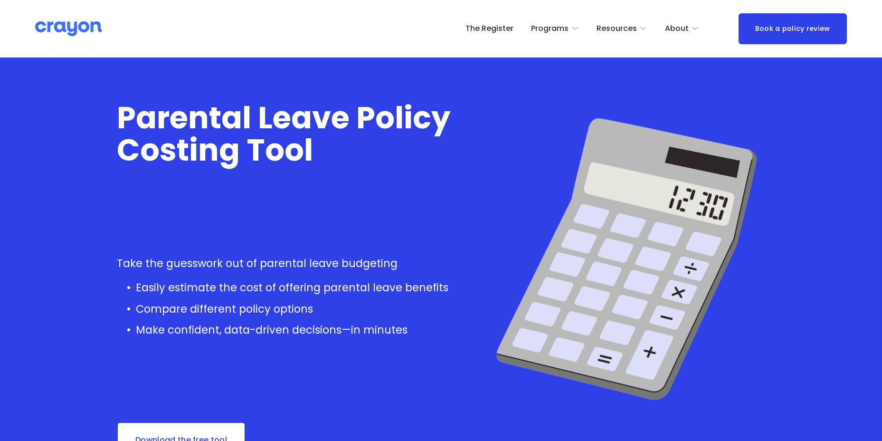  I want to click on p: Take the guesswork out of parental leave budgeting, so click(310, 264).